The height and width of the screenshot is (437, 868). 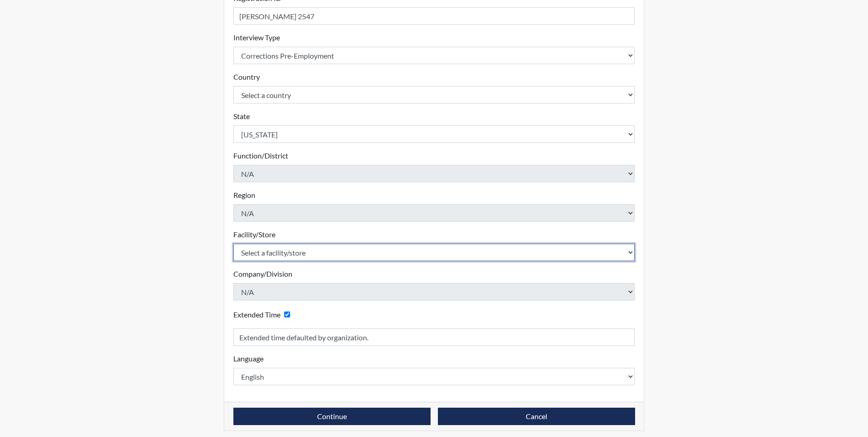 What do you see at coordinates (263, 314) in the screenshot?
I see `div: Checking this box will provide the interviewee with an accomodation of extra time to answer each ...` at bounding box center [263, 314].